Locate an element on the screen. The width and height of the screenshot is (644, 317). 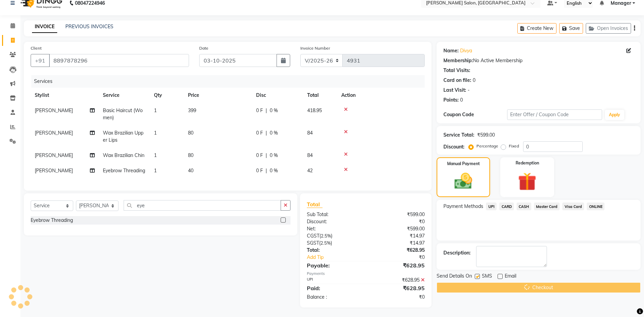
div: UPI is located at coordinates (334, 280).